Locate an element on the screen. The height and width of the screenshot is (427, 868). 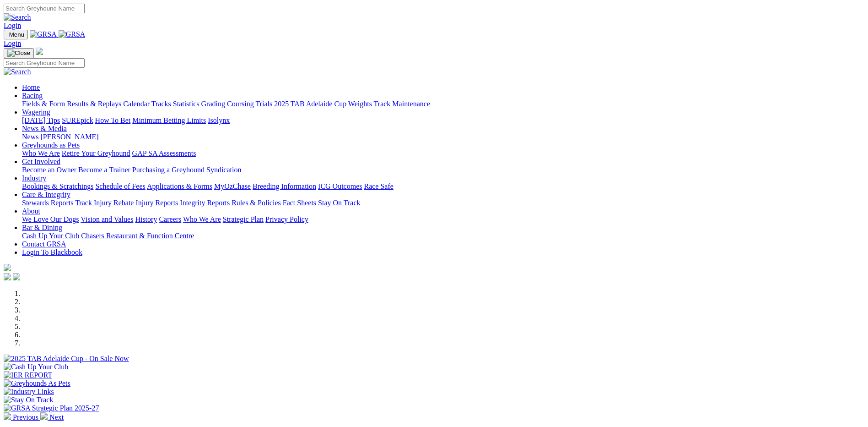
img: IER REPORT is located at coordinates (28, 375).